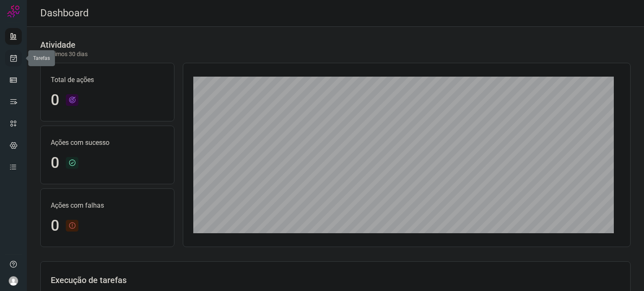 The width and height of the screenshot is (644, 291). What do you see at coordinates (64, 54) in the screenshot?
I see `p: Últimos 30 dias` at bounding box center [64, 54].